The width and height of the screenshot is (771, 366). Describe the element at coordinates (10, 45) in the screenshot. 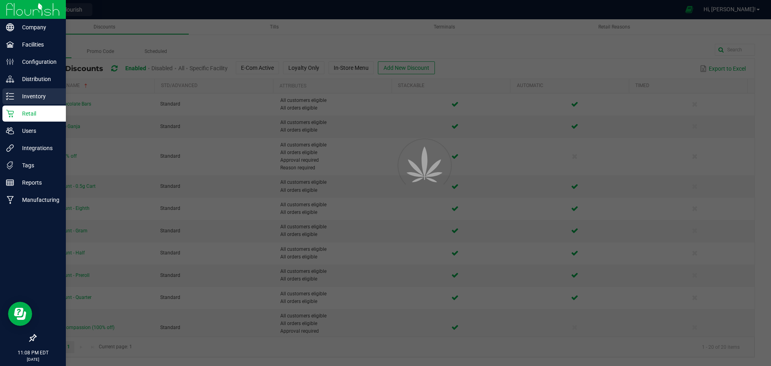

I see `inline-svg: Facilities` at that location.